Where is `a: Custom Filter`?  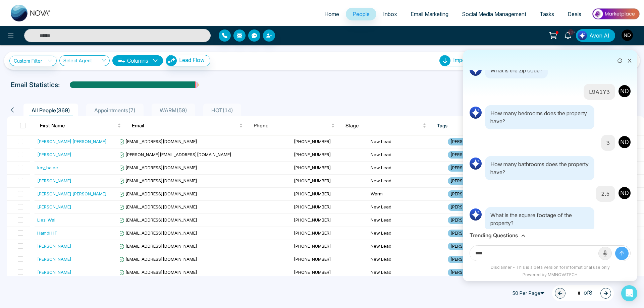
a: Custom Filter is located at coordinates (33, 61).